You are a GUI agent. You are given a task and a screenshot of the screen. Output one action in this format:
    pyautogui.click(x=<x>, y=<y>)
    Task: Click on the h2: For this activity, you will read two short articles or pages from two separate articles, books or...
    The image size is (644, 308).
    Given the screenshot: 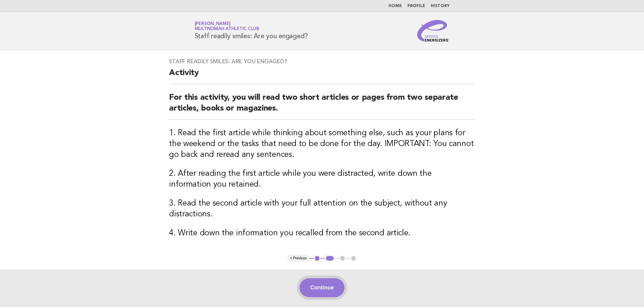 What is the action you would take?
    pyautogui.click(x=322, y=106)
    